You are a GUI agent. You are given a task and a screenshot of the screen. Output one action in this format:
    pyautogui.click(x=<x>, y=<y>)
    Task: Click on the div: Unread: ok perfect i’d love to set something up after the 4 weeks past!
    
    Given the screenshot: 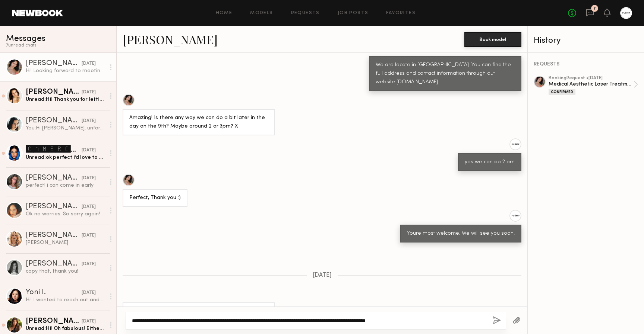 What is the action you would take?
    pyautogui.click(x=65, y=158)
    